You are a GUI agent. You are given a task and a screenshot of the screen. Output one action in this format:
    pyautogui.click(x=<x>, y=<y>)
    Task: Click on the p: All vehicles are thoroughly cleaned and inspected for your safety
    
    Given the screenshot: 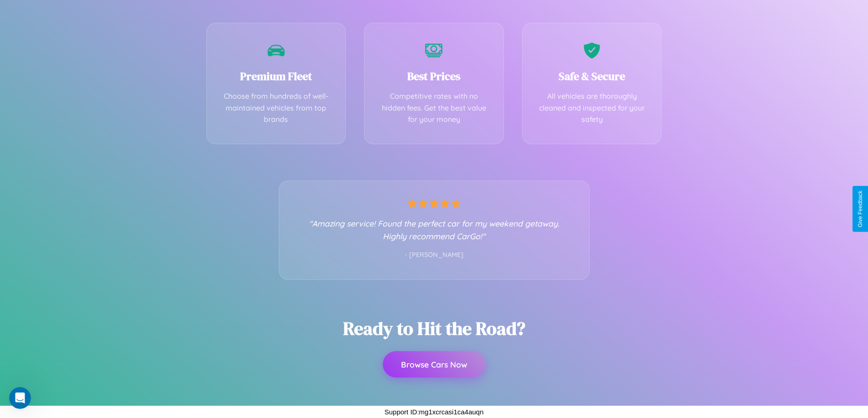 What is the action you would take?
    pyautogui.click(x=592, y=108)
    